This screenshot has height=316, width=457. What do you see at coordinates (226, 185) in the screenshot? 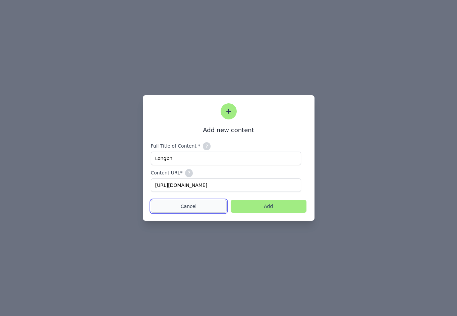
I see `input: https://yourcontenturl.com/` at bounding box center [226, 185].